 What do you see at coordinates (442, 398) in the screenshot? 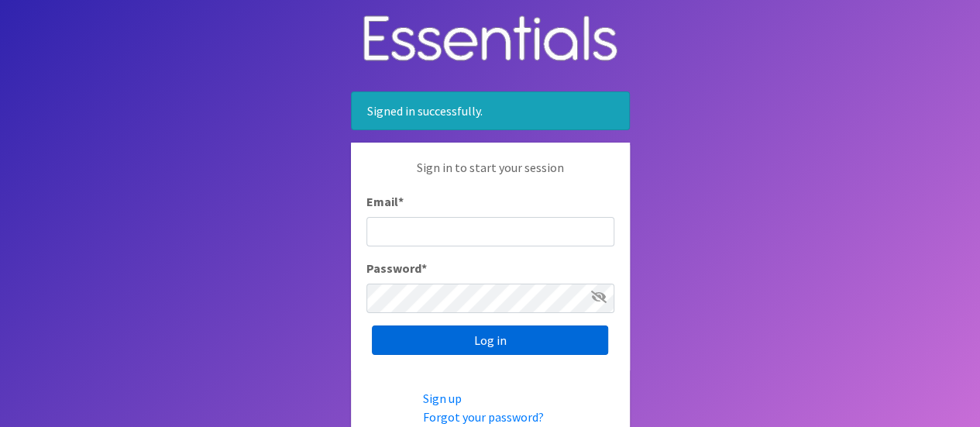
I see `a: Sign up` at bounding box center [442, 398].